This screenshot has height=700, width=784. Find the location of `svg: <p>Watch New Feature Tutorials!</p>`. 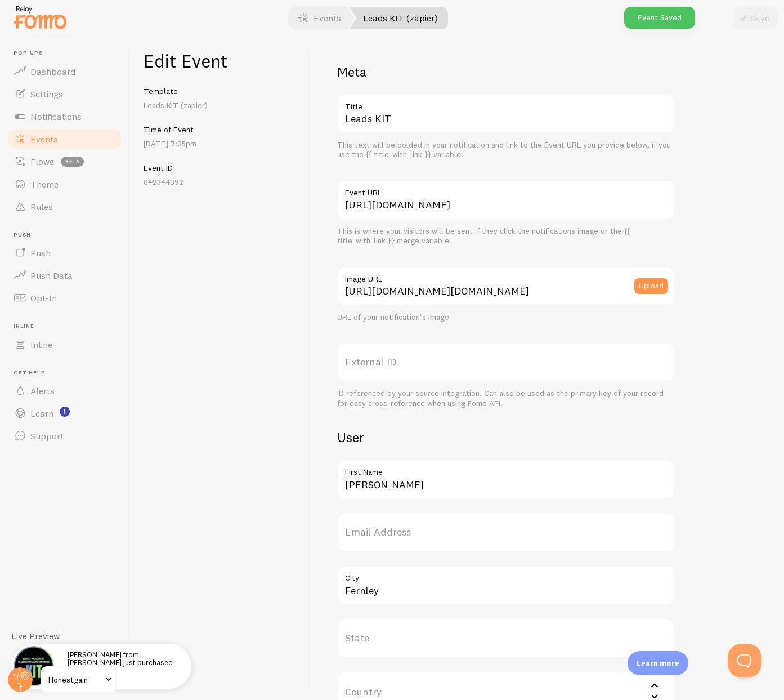

svg: <p>Watch New Feature Tutorials!</p> is located at coordinates (65, 412).